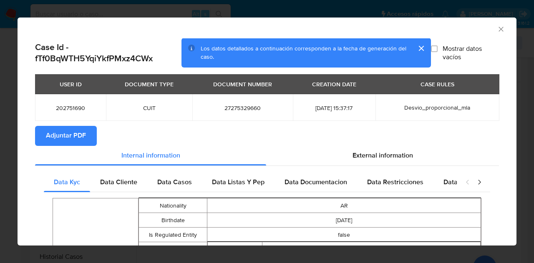 Image resolution: width=534 pixels, height=263 pixels. Describe the element at coordinates (437, 108) in the screenshot. I see `span: Desvio_proporcional_mla` at that location.